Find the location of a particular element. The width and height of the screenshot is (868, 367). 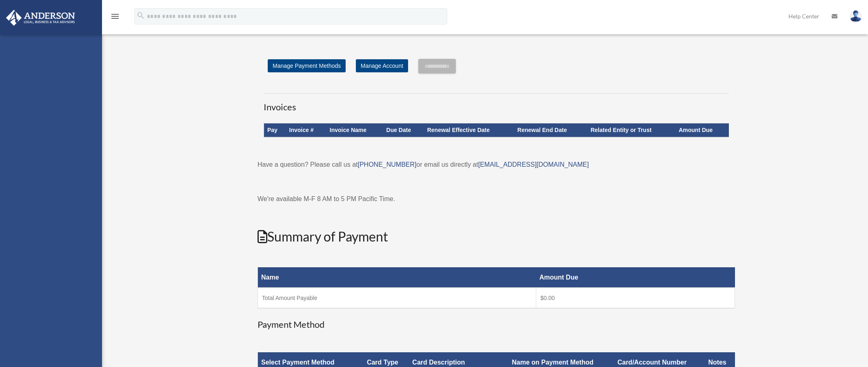

img: User Pic is located at coordinates (856, 16).